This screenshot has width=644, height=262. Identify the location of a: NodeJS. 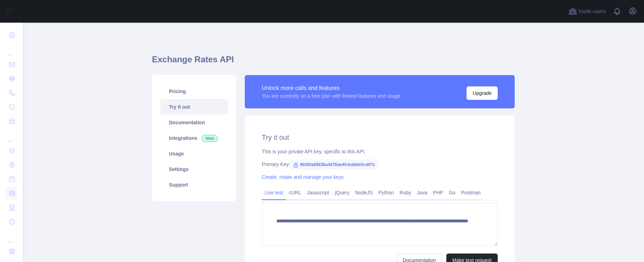
(364, 193).